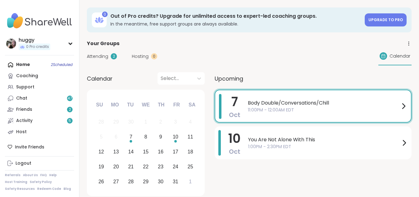 This screenshot has width=419, height=197. Describe the element at coordinates (130, 105) in the screenshot. I see `div: Tu` at that location.